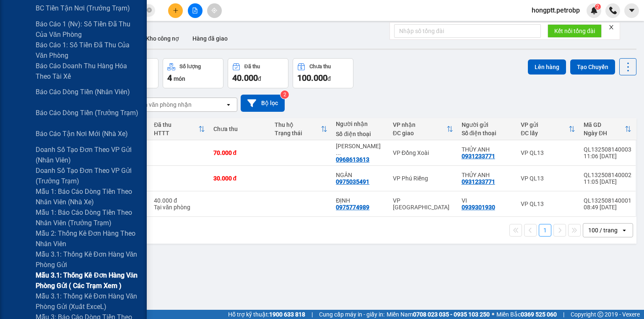 The width and height of the screenshot is (644, 319). I want to click on div: Tại văn phòng, so click(179, 207).